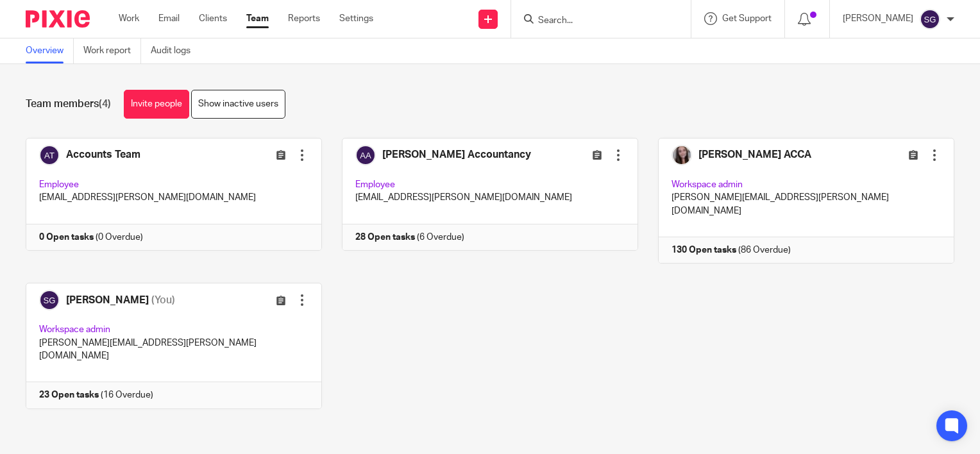 This screenshot has height=454, width=980. What do you see at coordinates (747, 19) in the screenshot?
I see `span: Get Support` at bounding box center [747, 19].